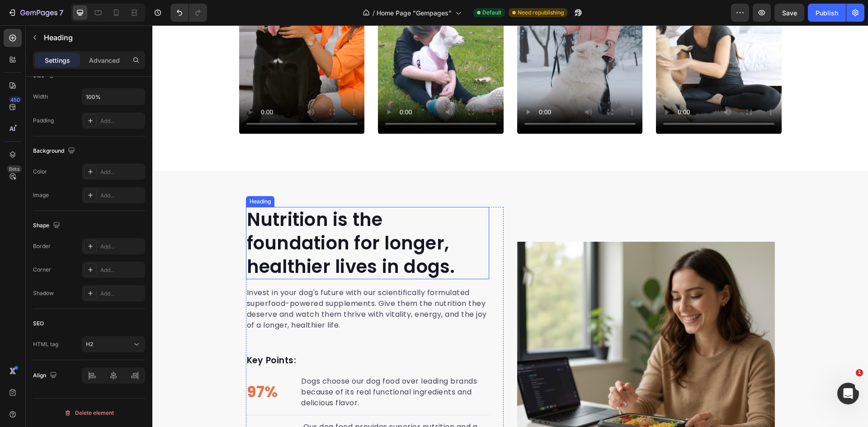 The height and width of the screenshot is (427, 868). Describe the element at coordinates (46, 375) in the screenshot. I see `div: Align` at that location.